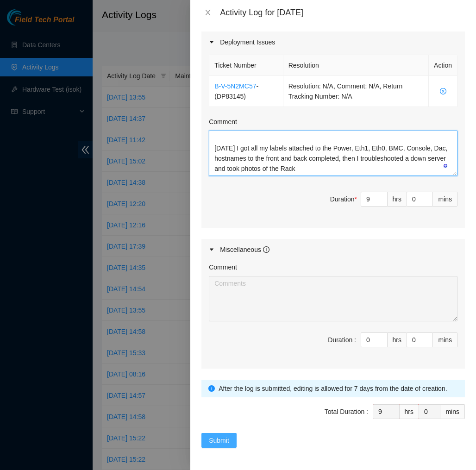  What do you see at coordinates (333, 42) in the screenshot?
I see `div: Deployment Issues` at bounding box center [333, 42].